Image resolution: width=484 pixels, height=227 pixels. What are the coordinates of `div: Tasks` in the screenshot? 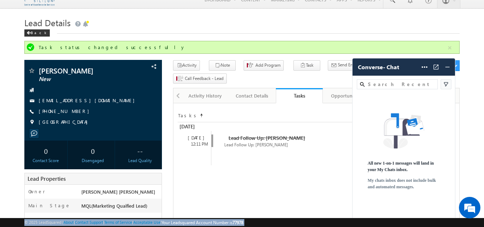 It's located at (299, 95).